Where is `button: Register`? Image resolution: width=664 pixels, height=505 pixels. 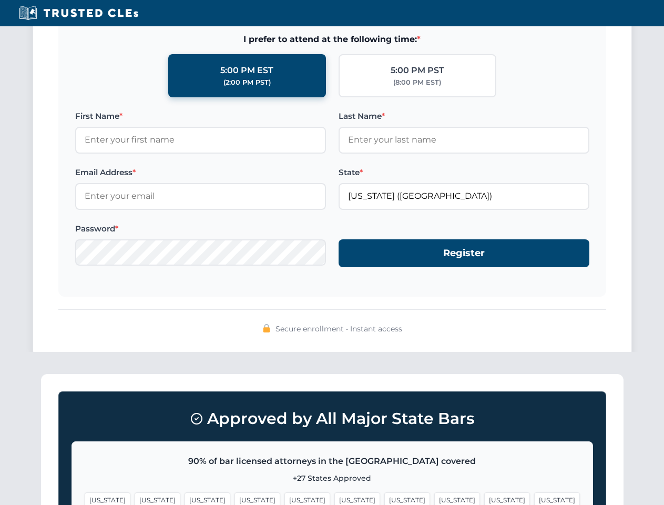
button: Register is located at coordinates (464, 253).